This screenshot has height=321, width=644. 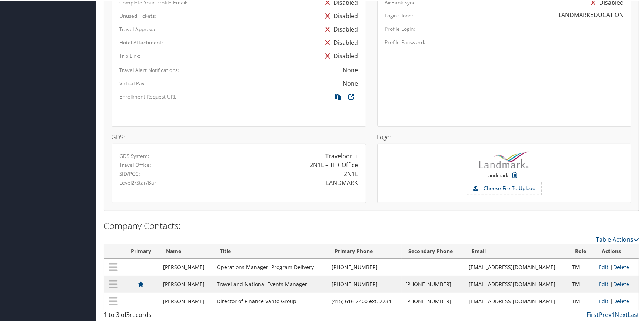 What do you see at coordinates (270, 266) in the screenshot?
I see `td: Operations Manager, Program Delivery` at bounding box center [270, 266].